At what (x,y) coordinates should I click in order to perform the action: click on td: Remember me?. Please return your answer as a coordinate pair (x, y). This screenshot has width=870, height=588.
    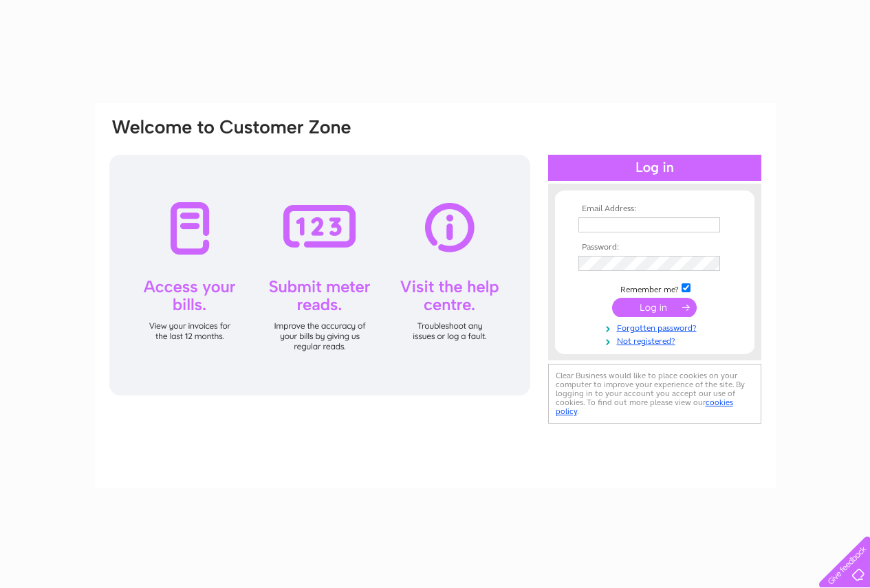
    Looking at the image, I should click on (655, 288).